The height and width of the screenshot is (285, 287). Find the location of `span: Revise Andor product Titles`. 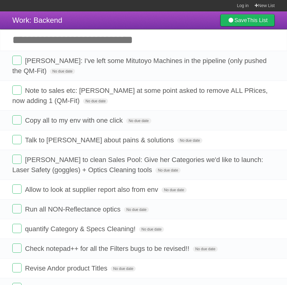

span: Revise Andor product Titles is located at coordinates (67, 268).